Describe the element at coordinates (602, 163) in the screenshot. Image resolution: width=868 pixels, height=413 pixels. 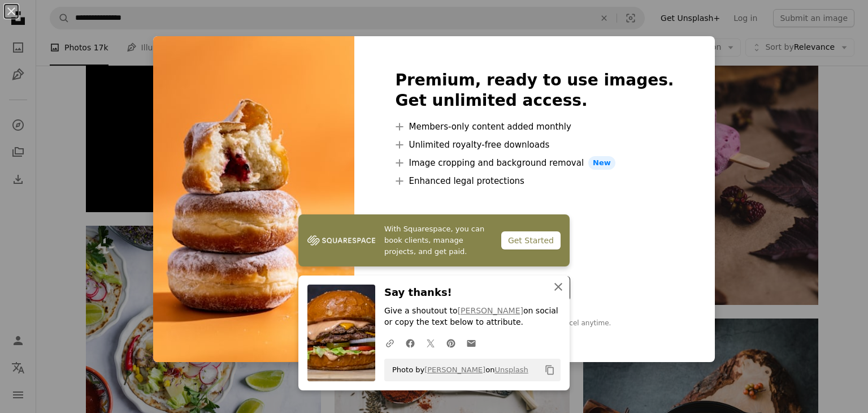
I see `span: New` at that location.